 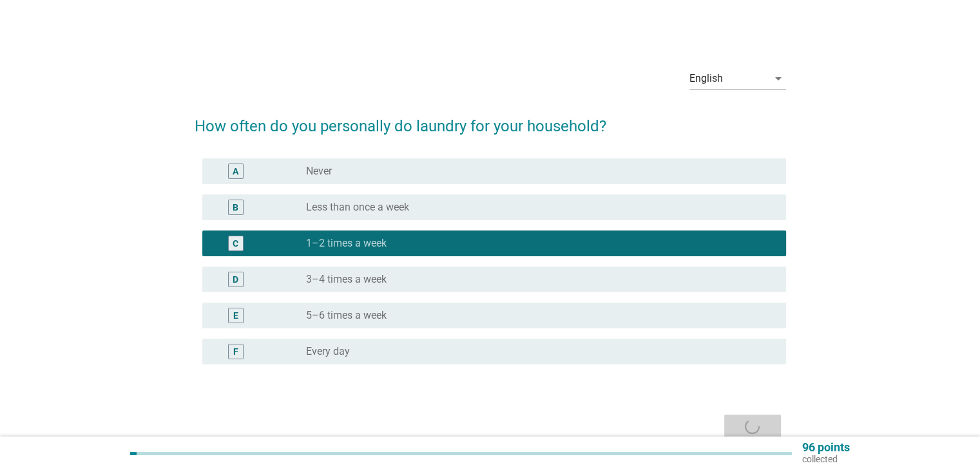 I want to click on label: Less than once a week, so click(x=357, y=208).